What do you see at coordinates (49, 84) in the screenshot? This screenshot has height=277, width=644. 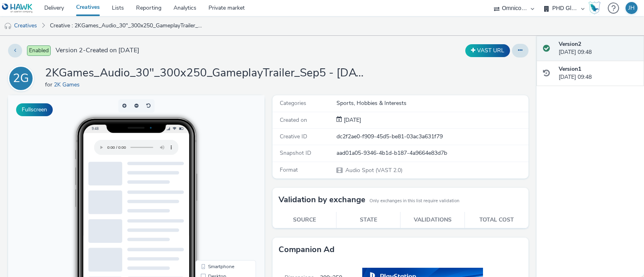 I see `span: for` at bounding box center [49, 84].